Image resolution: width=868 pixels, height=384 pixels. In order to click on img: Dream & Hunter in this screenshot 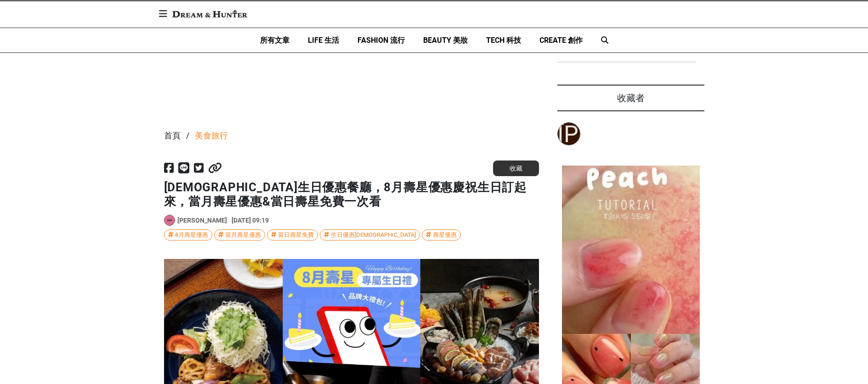, I will do `click(210, 14)`.